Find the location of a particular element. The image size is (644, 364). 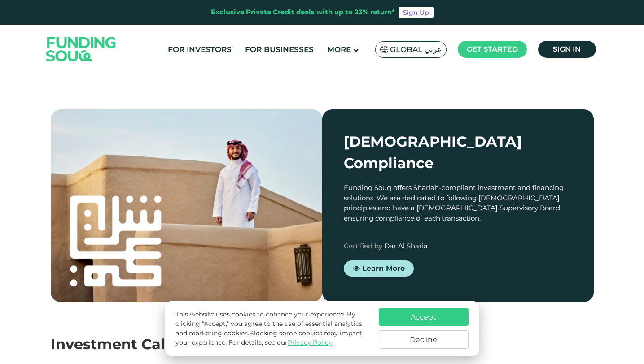

span: Get started is located at coordinates (493, 49).